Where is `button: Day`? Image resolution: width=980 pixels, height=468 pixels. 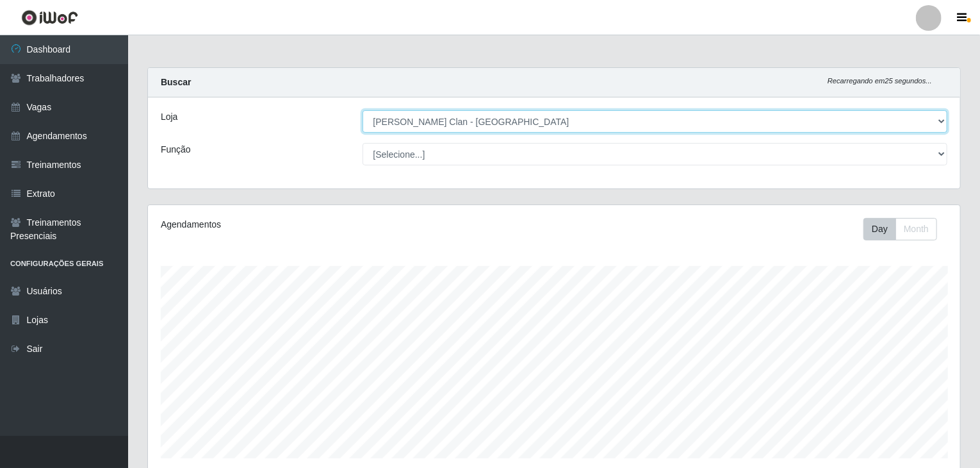
button: Day is located at coordinates (879, 229).